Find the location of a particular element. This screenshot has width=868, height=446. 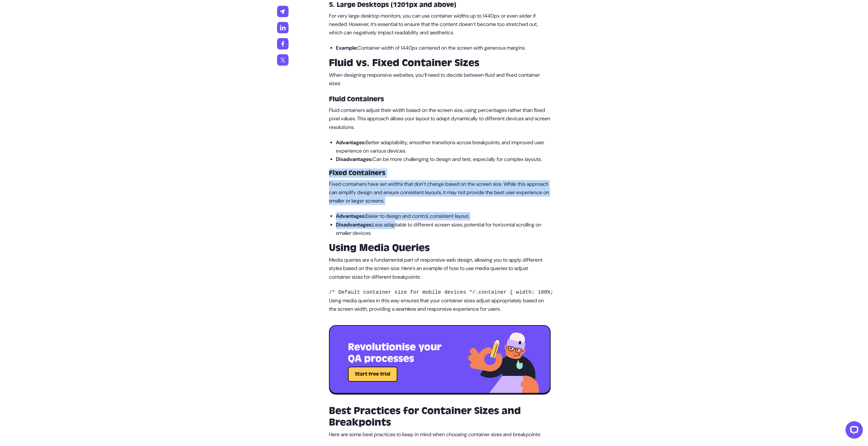

h2: Fluid vs. Fixed Container Sizes is located at coordinates (439, 63).